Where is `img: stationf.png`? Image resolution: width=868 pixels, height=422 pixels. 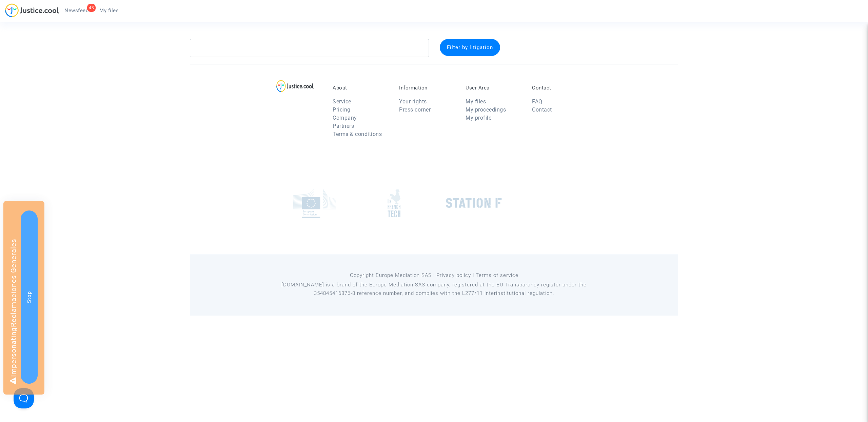 img: stationf.png is located at coordinates (474, 203).